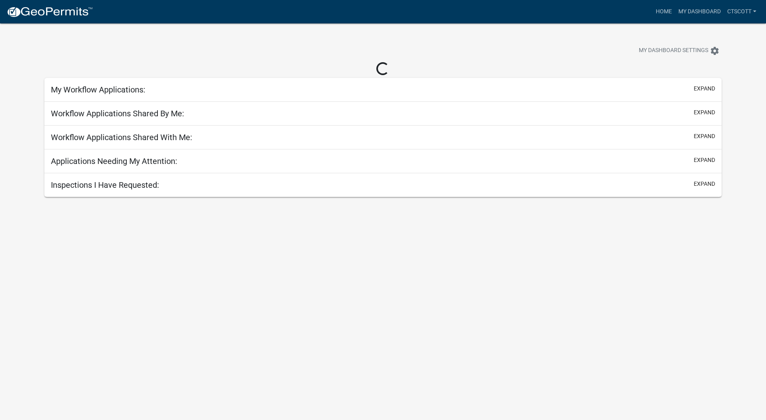  Describe the element at coordinates (679, 50) in the screenshot. I see `button: My Dashboard Settingssettings` at that location.